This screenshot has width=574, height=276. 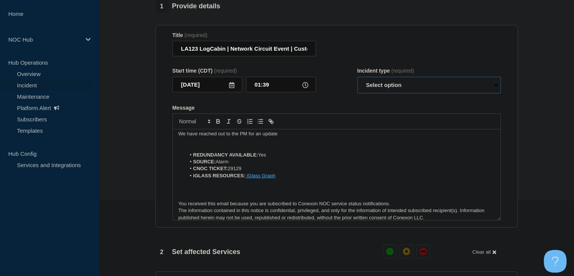 I want to click on input: Title, so click(x=244, y=48).